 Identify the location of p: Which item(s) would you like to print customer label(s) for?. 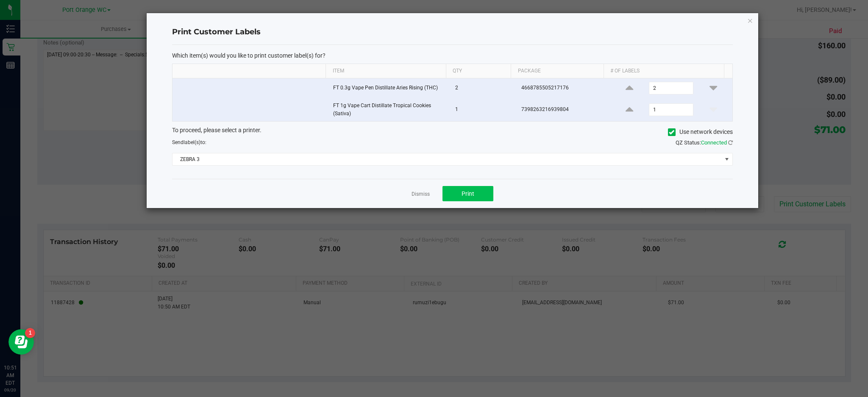
(453, 55).